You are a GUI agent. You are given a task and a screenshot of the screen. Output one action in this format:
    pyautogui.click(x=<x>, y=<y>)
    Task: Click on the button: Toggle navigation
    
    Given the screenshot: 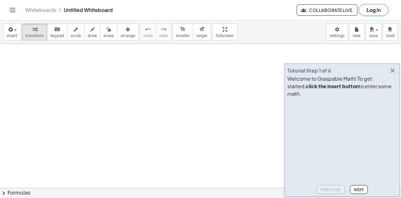 What is the action you would take?
    pyautogui.click(x=13, y=10)
    